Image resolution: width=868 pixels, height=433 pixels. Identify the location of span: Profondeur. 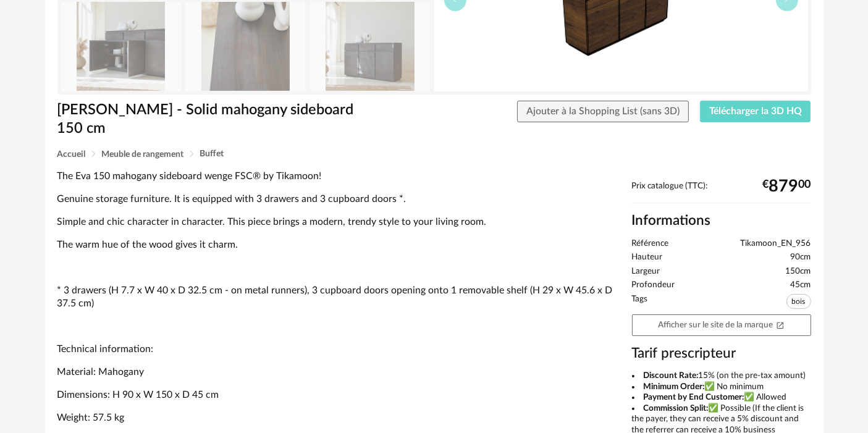
(654, 285).